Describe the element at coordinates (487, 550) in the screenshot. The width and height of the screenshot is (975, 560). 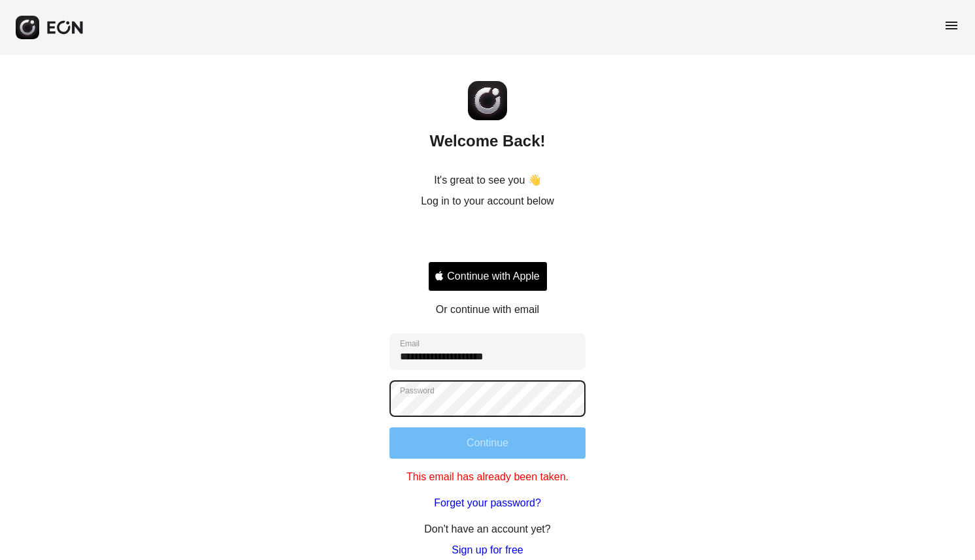
I see `a: Sign up for free` at that location.